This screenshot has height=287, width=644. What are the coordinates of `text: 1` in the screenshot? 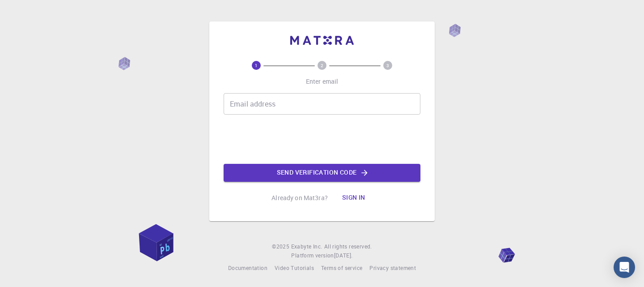 It's located at (256, 66).